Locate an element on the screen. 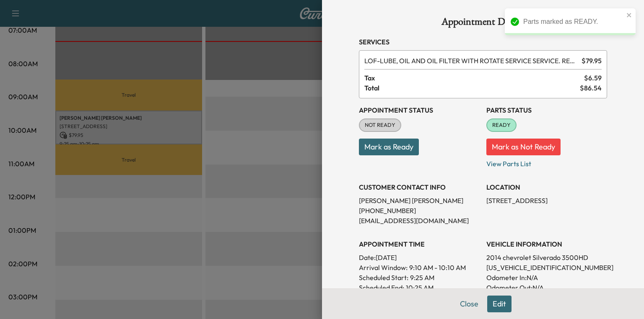  h3: CUSTOMER CONTACT INFO is located at coordinates (419, 187).